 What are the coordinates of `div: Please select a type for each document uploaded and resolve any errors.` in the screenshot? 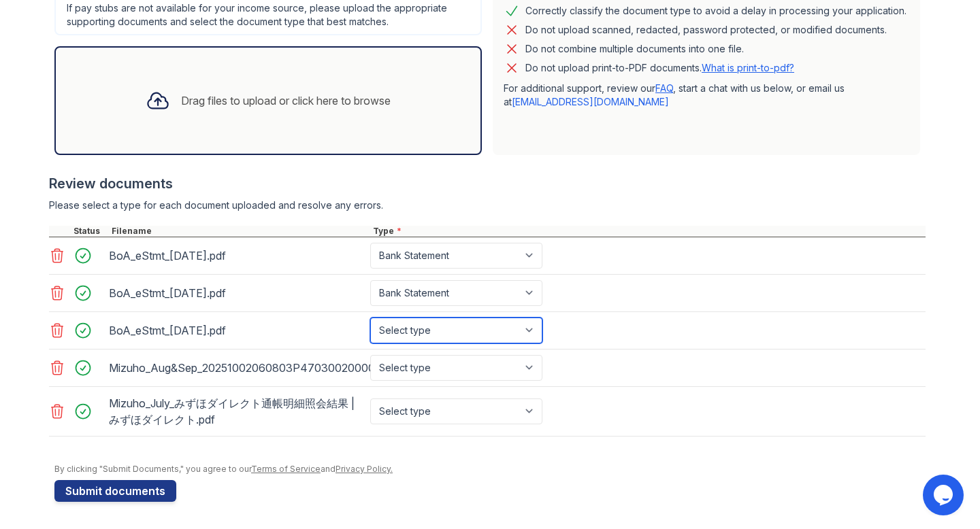 It's located at (487, 205).